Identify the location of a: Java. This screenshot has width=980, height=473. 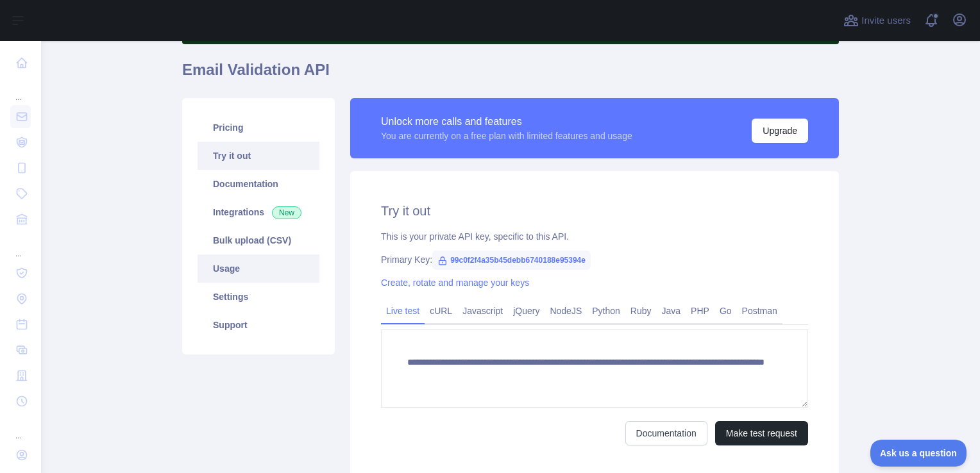
(672, 311).